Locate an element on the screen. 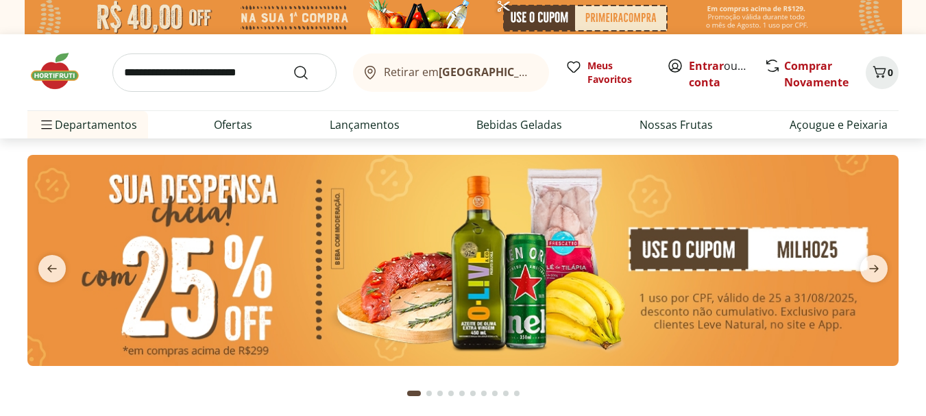 The image size is (926, 416). button: Current page from fs-carousel is located at coordinates (414, 394).